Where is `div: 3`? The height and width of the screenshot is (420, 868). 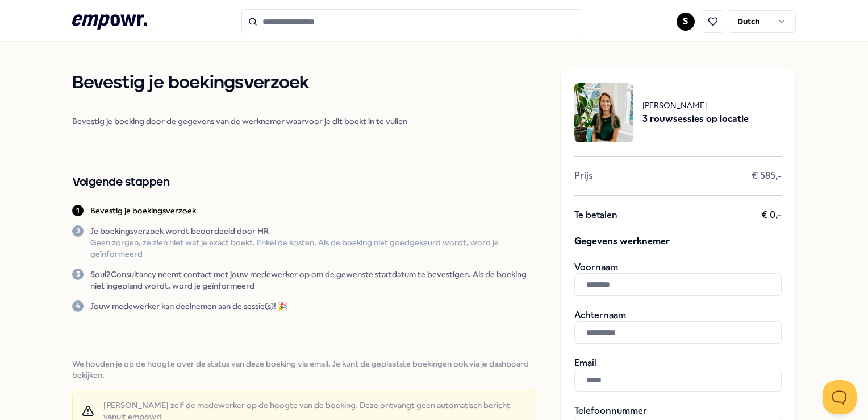
div: 3 is located at coordinates (78, 274).